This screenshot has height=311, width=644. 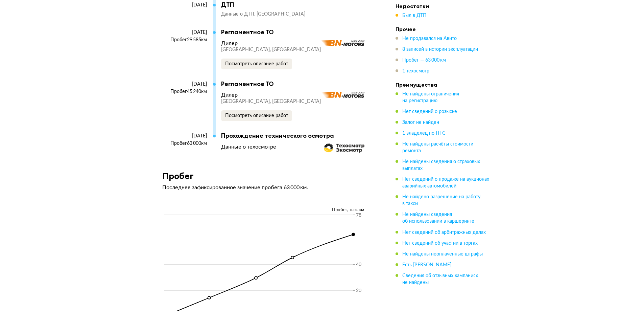 I want to click on span: 1 владелец по ПТС, so click(x=424, y=133).